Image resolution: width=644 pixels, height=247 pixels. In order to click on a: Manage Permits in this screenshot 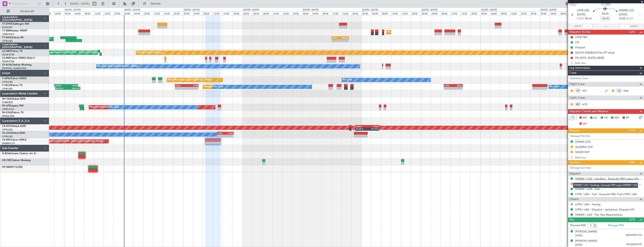, I will do `click(580, 136)`.